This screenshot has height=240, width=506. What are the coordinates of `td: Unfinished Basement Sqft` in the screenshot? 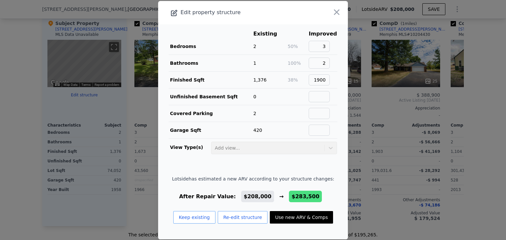 It's located at (211, 97).